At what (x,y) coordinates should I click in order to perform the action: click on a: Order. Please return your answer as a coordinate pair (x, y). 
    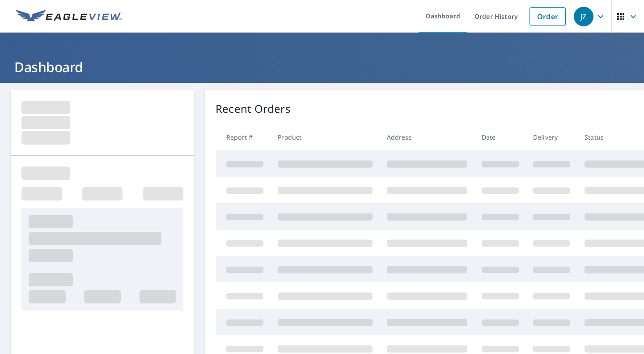
    Looking at the image, I should click on (547, 17).